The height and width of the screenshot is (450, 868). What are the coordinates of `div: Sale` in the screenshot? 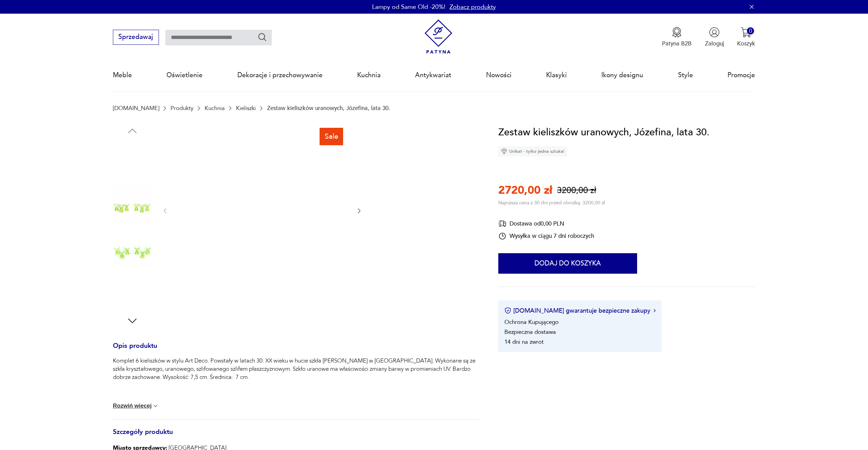 It's located at (331, 137).